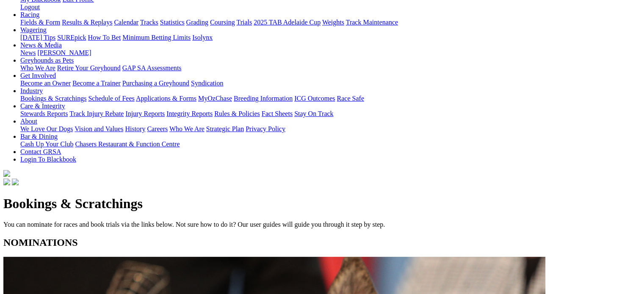  Describe the element at coordinates (47, 60) in the screenshot. I see `a: Greyhounds as Pets` at that location.